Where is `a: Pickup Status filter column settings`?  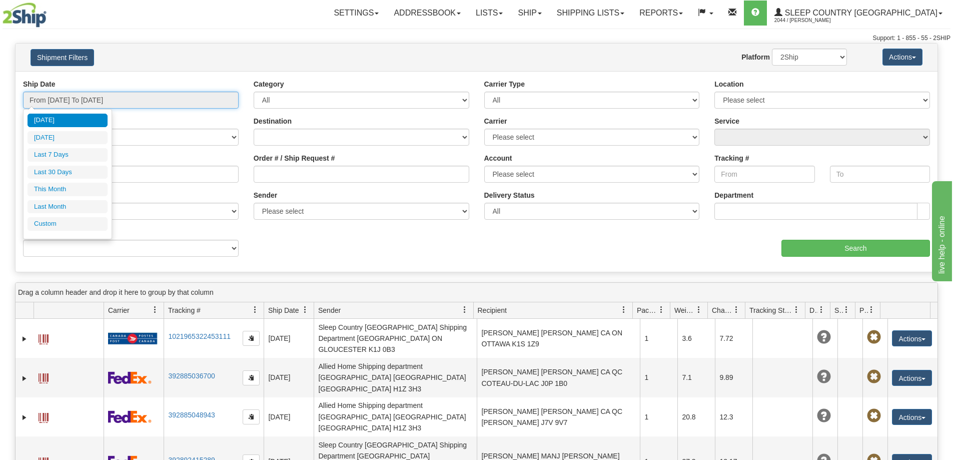 a: Pickup Status filter column settings is located at coordinates (871, 310).